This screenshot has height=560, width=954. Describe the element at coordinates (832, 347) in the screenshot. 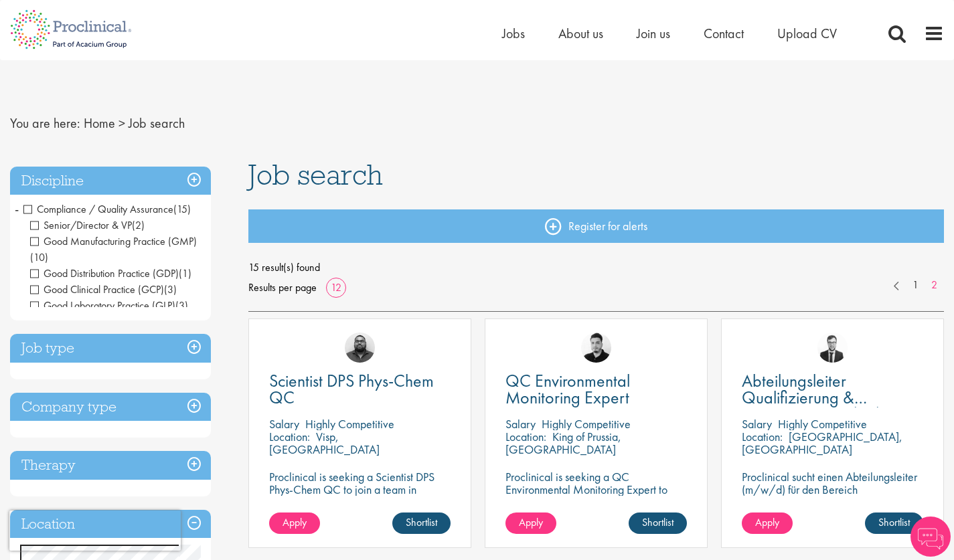

I see `img: Antoine Mortiaux` at that location.